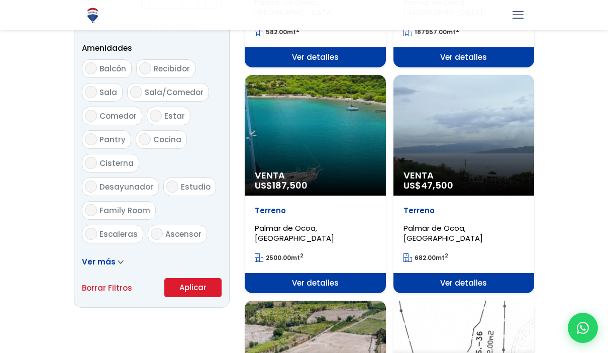  I want to click on input: Estudio, so click(172, 186).